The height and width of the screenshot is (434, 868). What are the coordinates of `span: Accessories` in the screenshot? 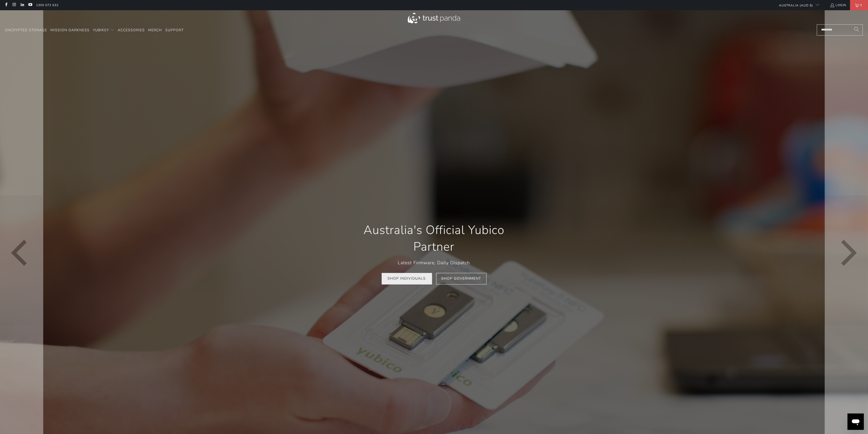 It's located at (131, 30).